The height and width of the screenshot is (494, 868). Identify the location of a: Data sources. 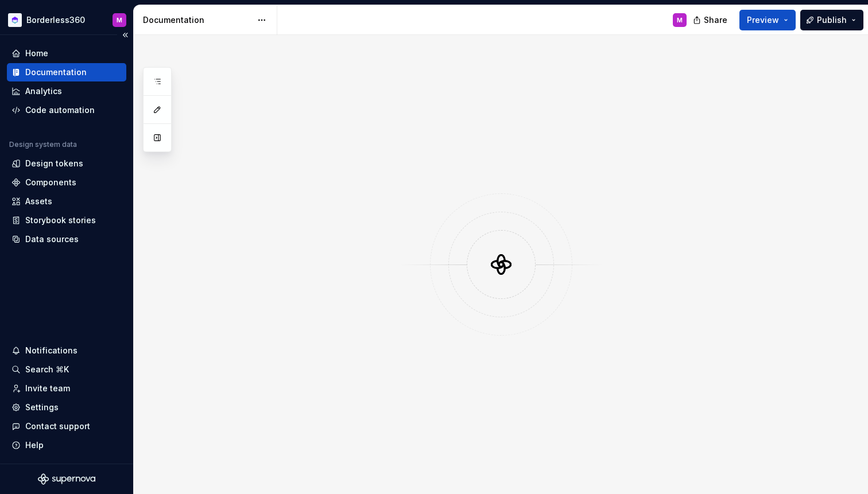
(67, 239).